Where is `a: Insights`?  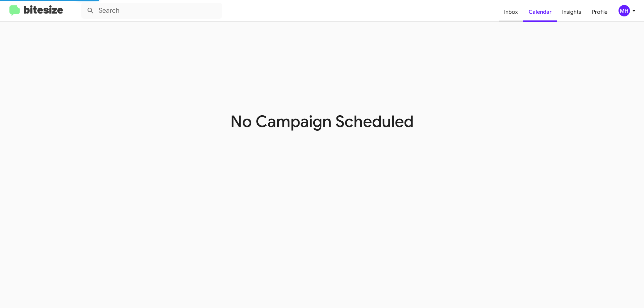
a: Insights is located at coordinates (571, 12).